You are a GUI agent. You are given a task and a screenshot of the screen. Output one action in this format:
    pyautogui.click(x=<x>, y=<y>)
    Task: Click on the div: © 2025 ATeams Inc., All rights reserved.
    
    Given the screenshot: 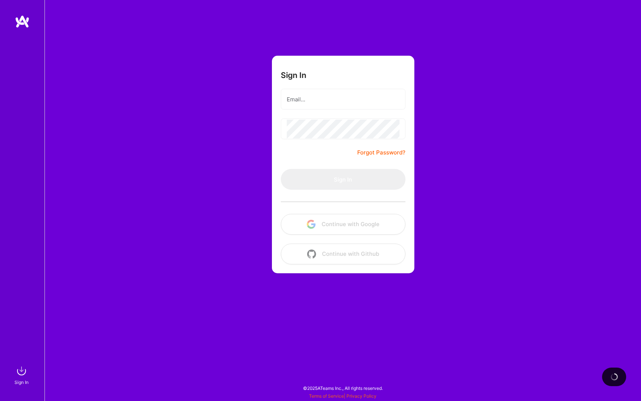 What is the action you would take?
    pyautogui.click(x=343, y=388)
    